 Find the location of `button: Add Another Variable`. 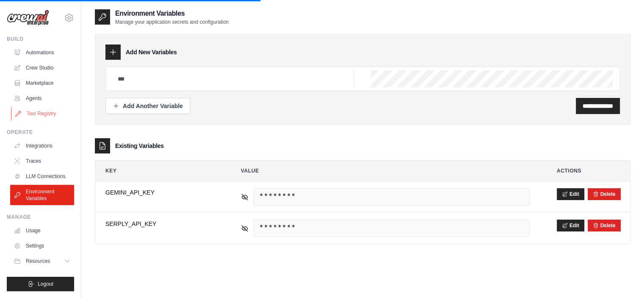

button: Add Another Variable is located at coordinates (148, 106).